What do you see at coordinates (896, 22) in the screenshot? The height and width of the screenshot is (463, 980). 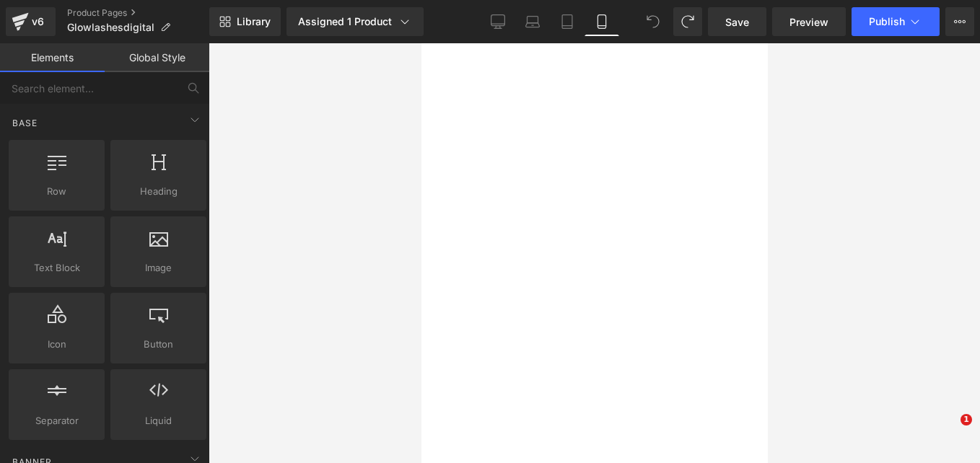 I see `button: Publish` at bounding box center [896, 22].